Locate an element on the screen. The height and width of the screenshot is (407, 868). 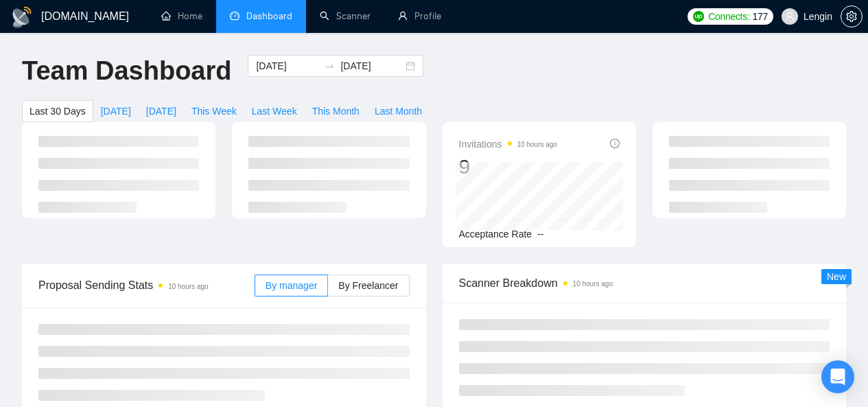
span: Dashboard is located at coordinates (268, 16).